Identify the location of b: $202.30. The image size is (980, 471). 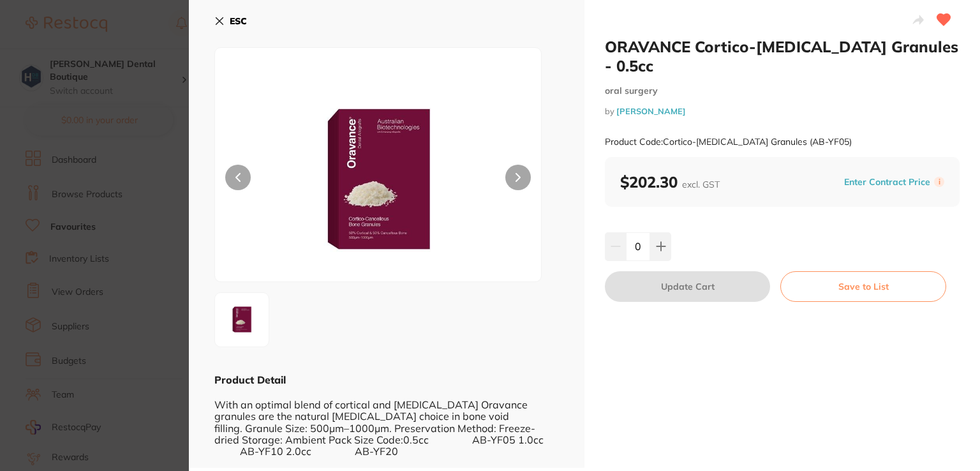
(670, 182).